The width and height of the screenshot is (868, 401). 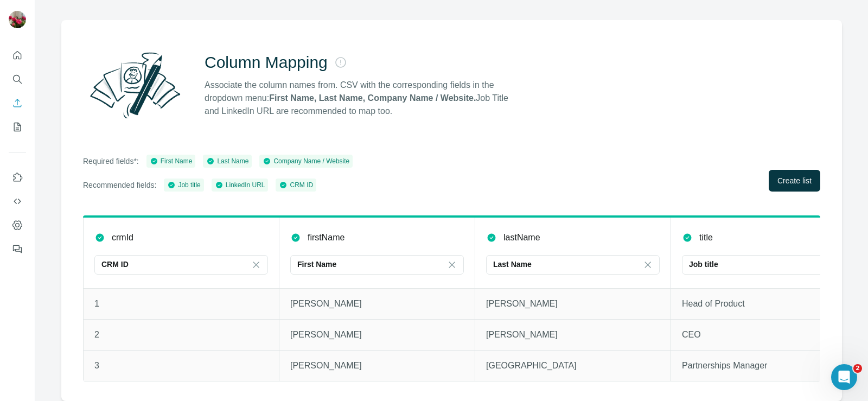 What do you see at coordinates (17, 127) in the screenshot?
I see `button: My lists` at bounding box center [17, 127].